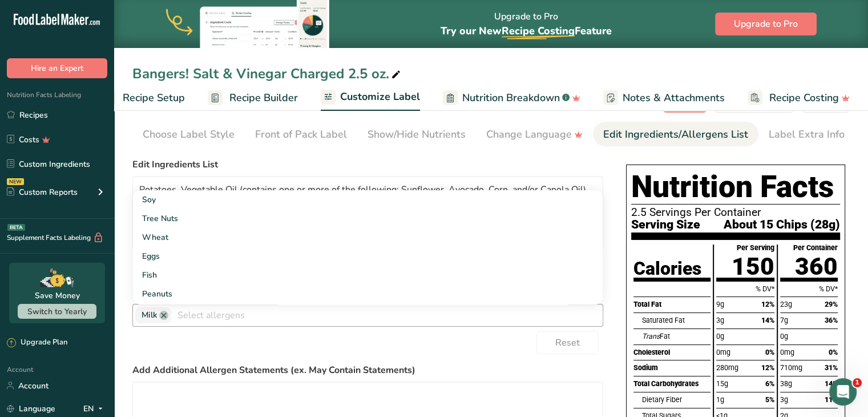  I want to click on span: 36%, so click(831, 320).